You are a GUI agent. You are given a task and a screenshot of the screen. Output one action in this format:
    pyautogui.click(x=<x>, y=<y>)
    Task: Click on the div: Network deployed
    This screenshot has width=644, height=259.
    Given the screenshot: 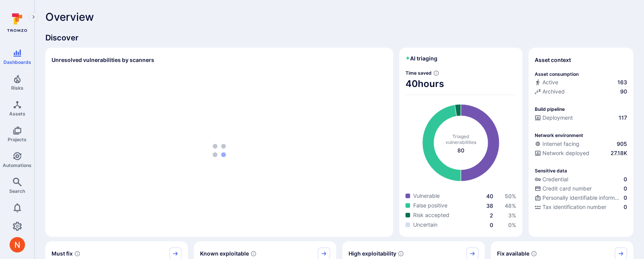 What is the action you would take?
    pyautogui.click(x=562, y=153)
    